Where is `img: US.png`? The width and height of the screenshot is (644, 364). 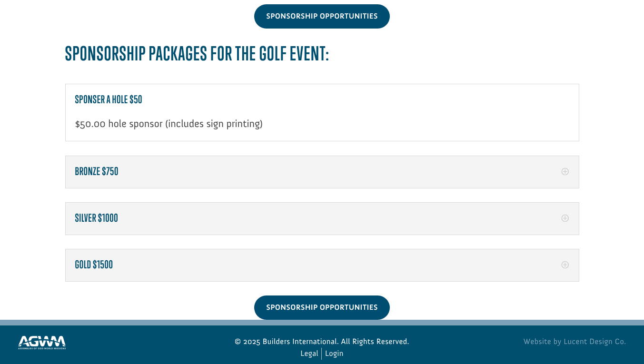
img: US.png is located at coordinates (21, 41).